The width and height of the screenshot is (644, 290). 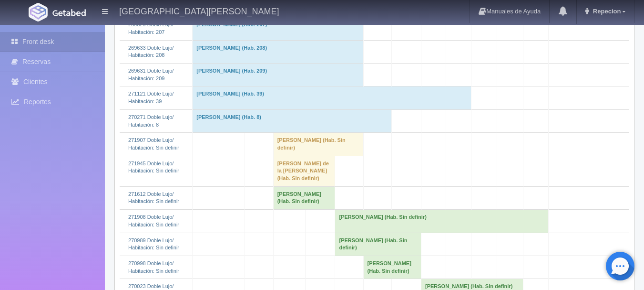 I want to click on a: 271612 Doble Lujo/Habitación: Sin definir, so click(x=153, y=197).